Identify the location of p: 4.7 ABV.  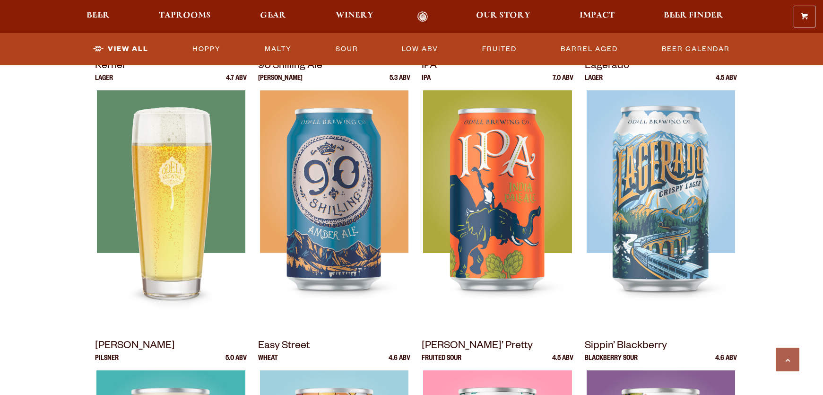
(236, 83).